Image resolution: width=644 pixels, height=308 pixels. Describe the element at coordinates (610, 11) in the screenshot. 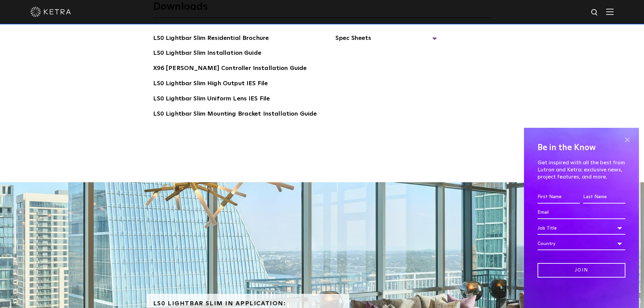

I see `img: Hamburger%20Nav.svg` at that location.